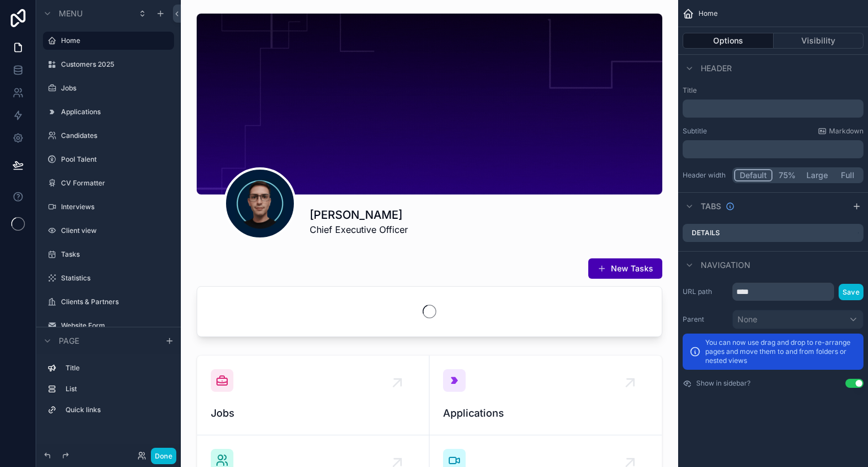 The height and width of the screenshot is (467, 868). I want to click on span: None, so click(747, 319).